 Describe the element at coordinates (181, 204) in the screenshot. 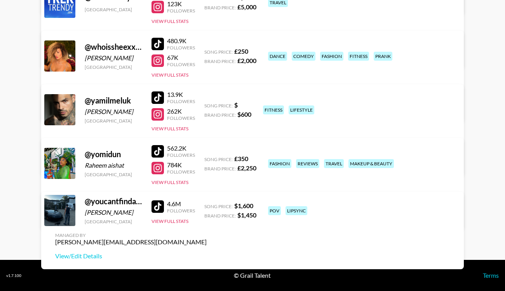

I see `div: 4.6M` at that location.